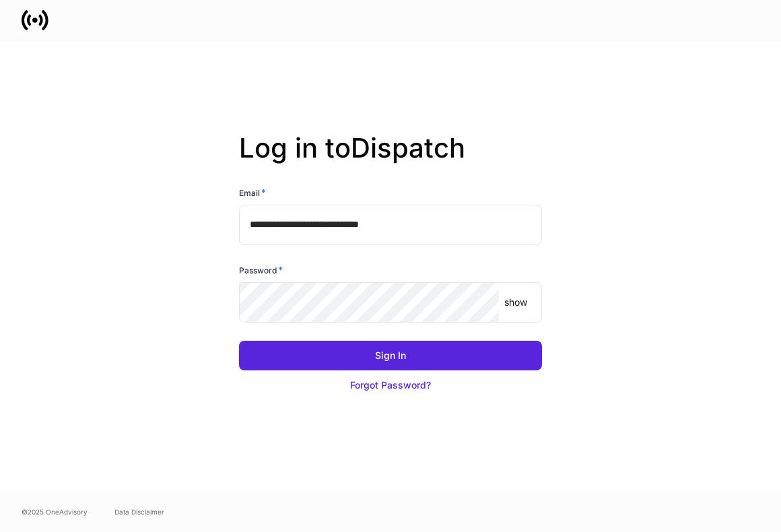 Image resolution: width=781 pixels, height=532 pixels. Describe the element at coordinates (390, 356) in the screenshot. I see `button: Sign In` at that location.